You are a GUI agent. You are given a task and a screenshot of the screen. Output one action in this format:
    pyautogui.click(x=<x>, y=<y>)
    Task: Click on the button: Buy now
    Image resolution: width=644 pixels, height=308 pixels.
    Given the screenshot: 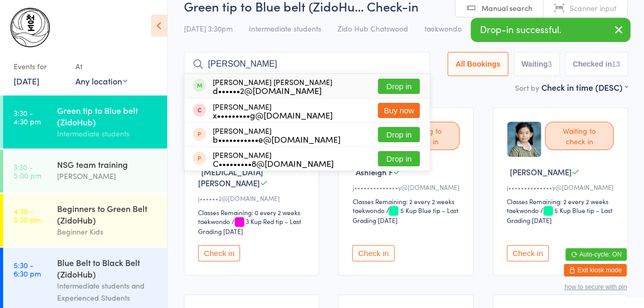 What is the action you would take?
    pyautogui.click(x=399, y=110)
    